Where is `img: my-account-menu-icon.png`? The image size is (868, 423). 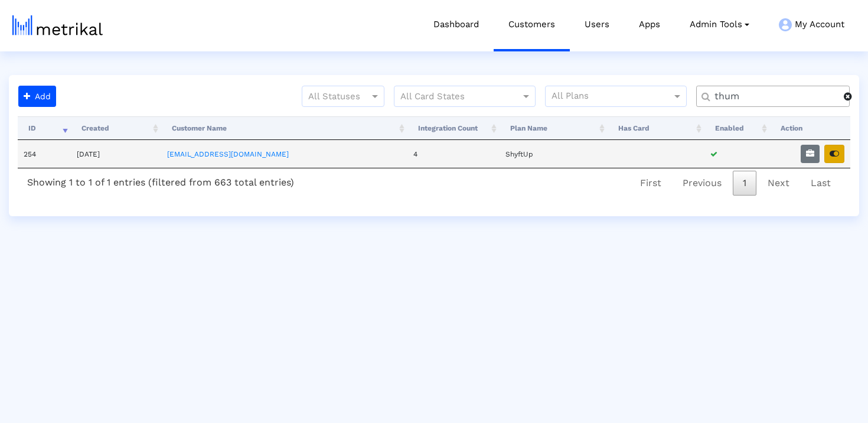
img: my-account-menu-icon.png is located at coordinates (786, 25).